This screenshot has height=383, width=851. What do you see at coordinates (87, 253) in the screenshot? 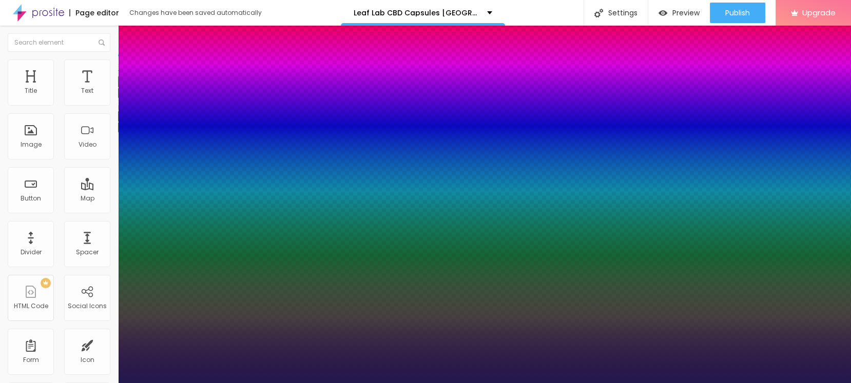
I see `div: Spacer` at bounding box center [87, 253].